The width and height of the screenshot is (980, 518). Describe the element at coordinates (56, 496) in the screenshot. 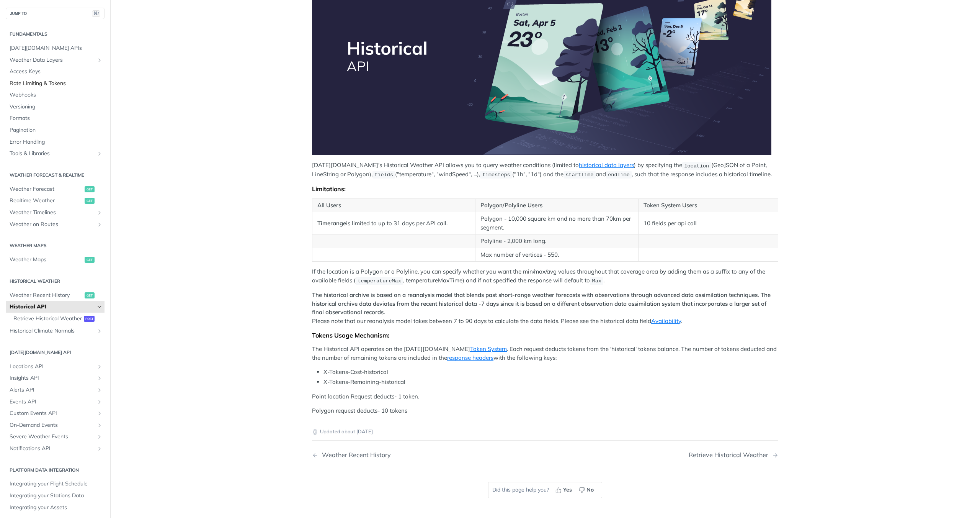

I see `span: Integrating your Stations Data` at that location.